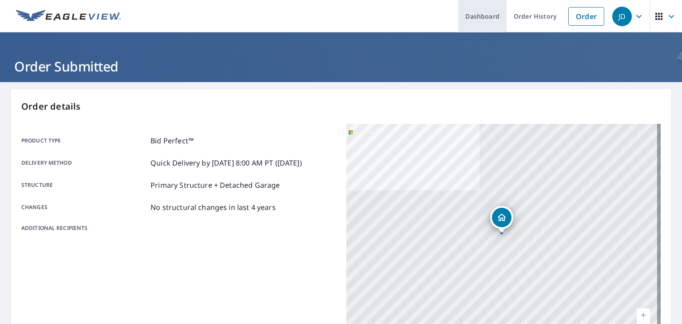  I want to click on h1: Order Submitted, so click(341, 66).